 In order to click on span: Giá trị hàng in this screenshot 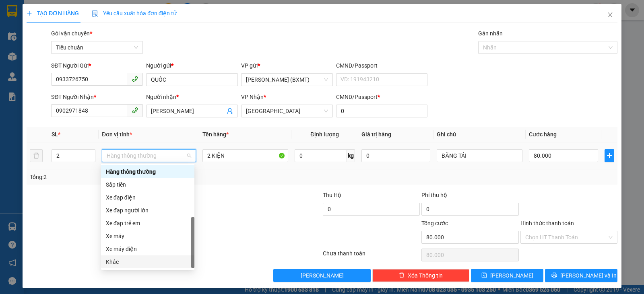, I will do `click(377, 134)`.